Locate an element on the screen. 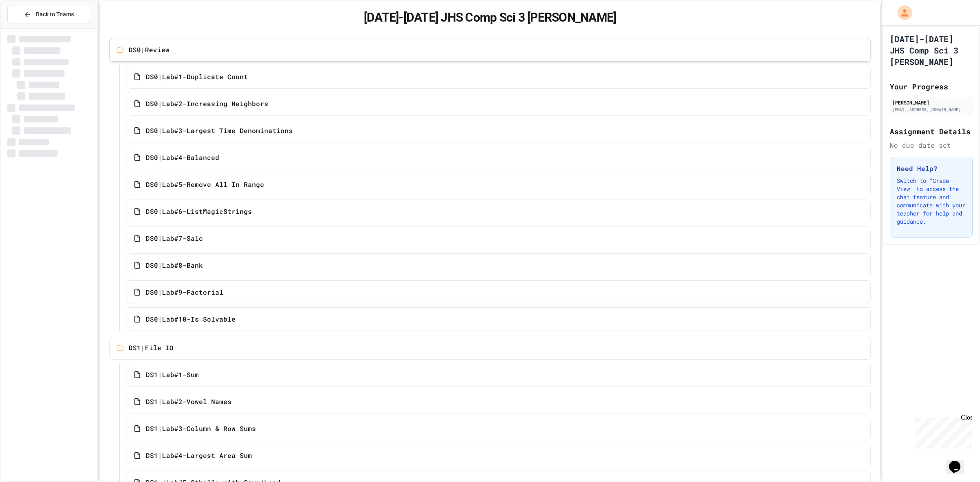 The width and height of the screenshot is (980, 482). a: DS0|Lab#2-Increasing Neighbors is located at coordinates (499, 104).